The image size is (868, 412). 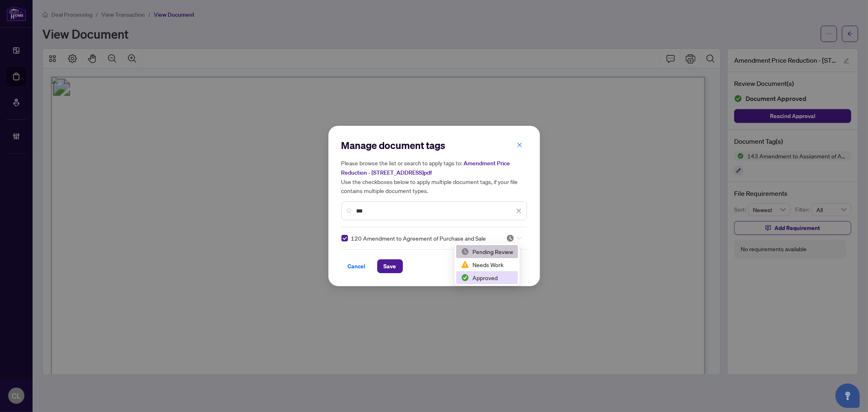 What do you see at coordinates (847, 396) in the screenshot?
I see `button: Open asap` at bounding box center [847, 396].